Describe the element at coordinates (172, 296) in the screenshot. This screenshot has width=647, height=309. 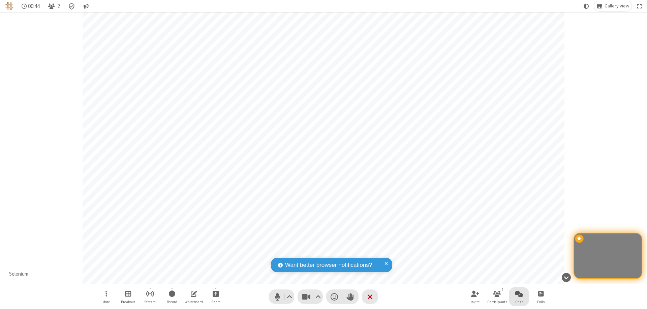
I see `button: Start recording` at that location.